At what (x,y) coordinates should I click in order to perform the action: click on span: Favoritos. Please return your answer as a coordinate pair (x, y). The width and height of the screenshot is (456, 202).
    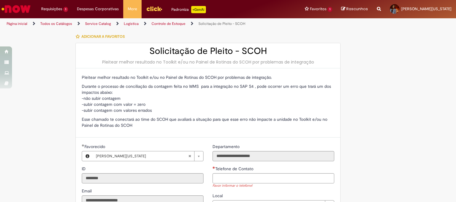
    Looking at the image, I should click on (318, 9).